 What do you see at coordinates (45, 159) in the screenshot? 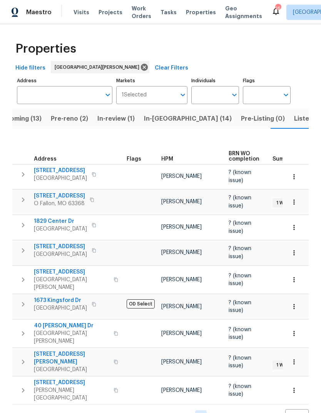
I see `span: Address` at bounding box center [45, 159].